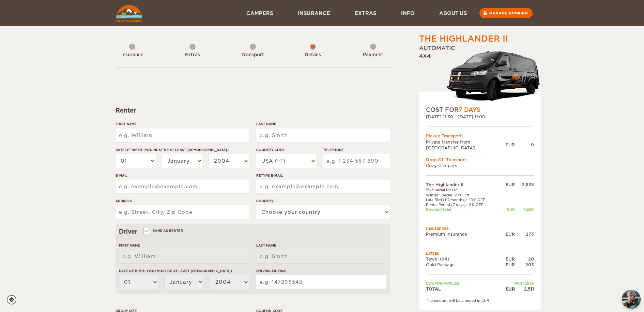  I want to click on input: e.g. Street, City, Zip Code, so click(182, 212).